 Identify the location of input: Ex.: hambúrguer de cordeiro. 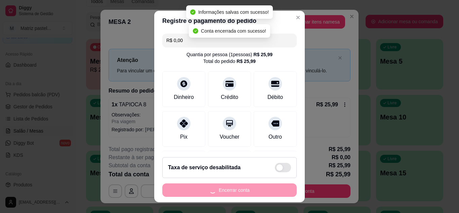
(230, 40).